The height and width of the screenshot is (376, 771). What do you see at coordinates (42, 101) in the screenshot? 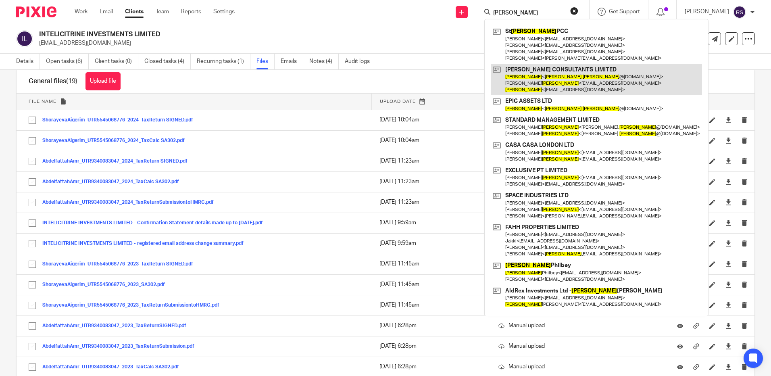
I see `span: File name` at bounding box center [42, 101].